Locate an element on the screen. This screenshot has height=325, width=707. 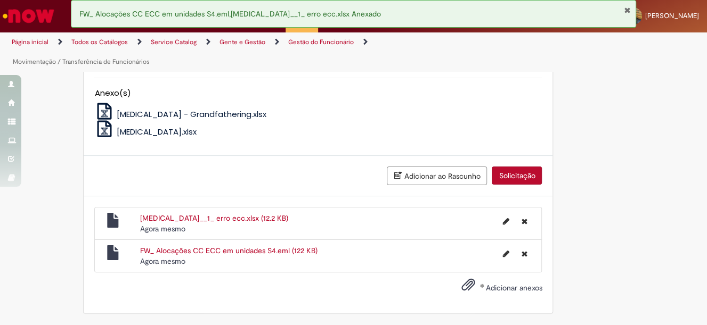
button: Adicionar ao Rascunho is located at coordinates (437, 176).